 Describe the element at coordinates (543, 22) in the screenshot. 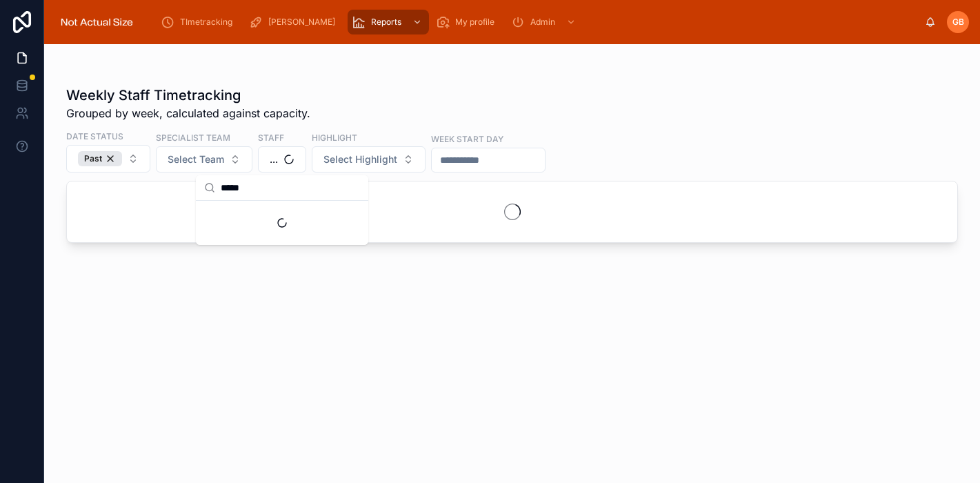

I see `span: Admin` at that location.